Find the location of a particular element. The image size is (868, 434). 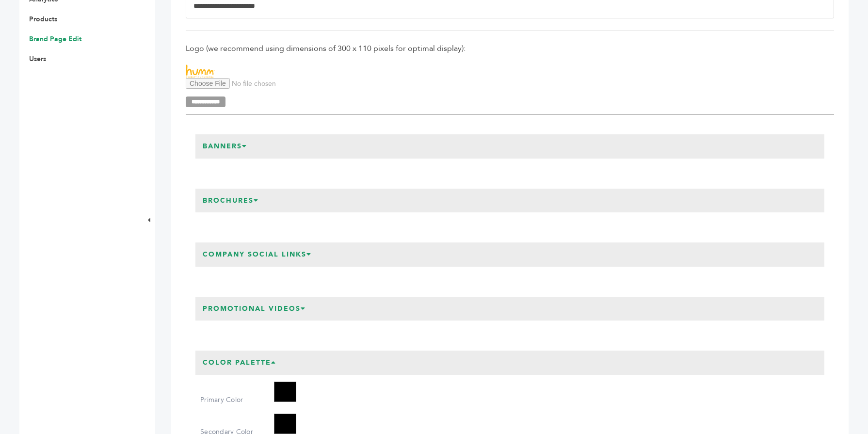

img: Humm Kombucha is located at coordinates (201, 71).